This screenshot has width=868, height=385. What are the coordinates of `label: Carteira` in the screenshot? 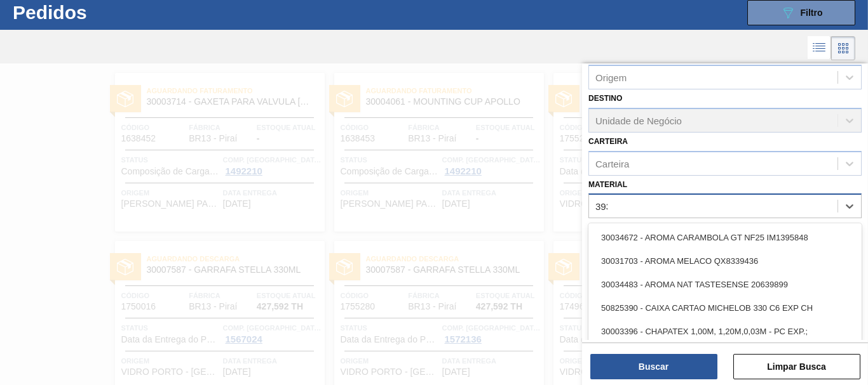 It's located at (608, 142).